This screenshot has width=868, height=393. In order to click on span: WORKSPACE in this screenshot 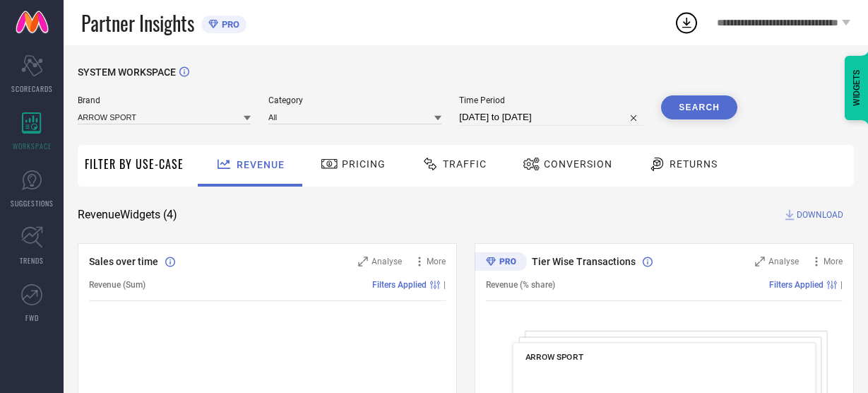, I will do `click(32, 146)`.